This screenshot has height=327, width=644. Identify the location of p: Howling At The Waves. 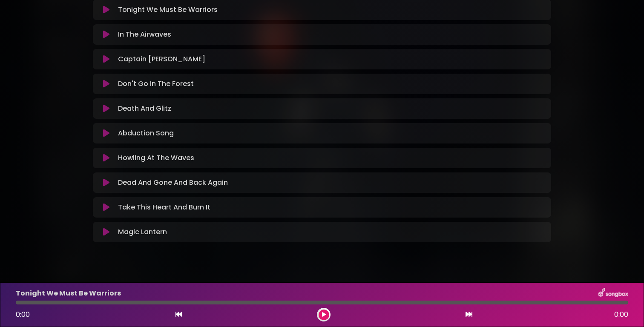
(156, 158).